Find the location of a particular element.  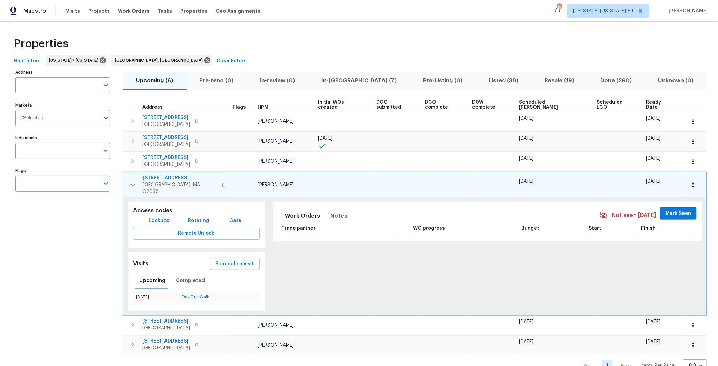

span: Schedule a visit is located at coordinates (235, 264).